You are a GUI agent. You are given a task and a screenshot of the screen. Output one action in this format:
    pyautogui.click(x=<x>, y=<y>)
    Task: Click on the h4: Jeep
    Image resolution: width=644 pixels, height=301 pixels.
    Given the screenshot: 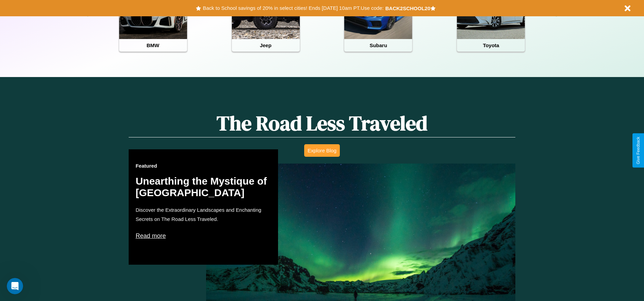 What is the action you would take?
    pyautogui.click(x=266, y=45)
    